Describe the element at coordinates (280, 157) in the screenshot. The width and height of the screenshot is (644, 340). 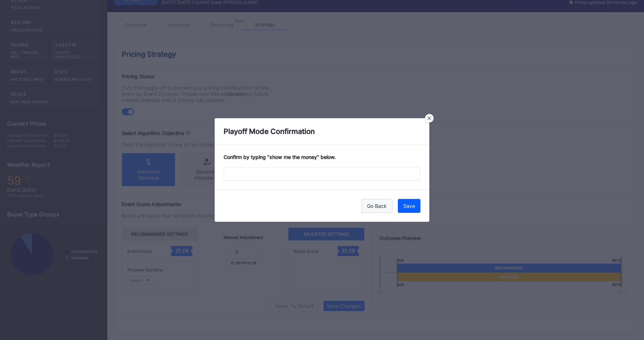
I see `strong: Confirm by typing “ show me the money ” below.` at that location.